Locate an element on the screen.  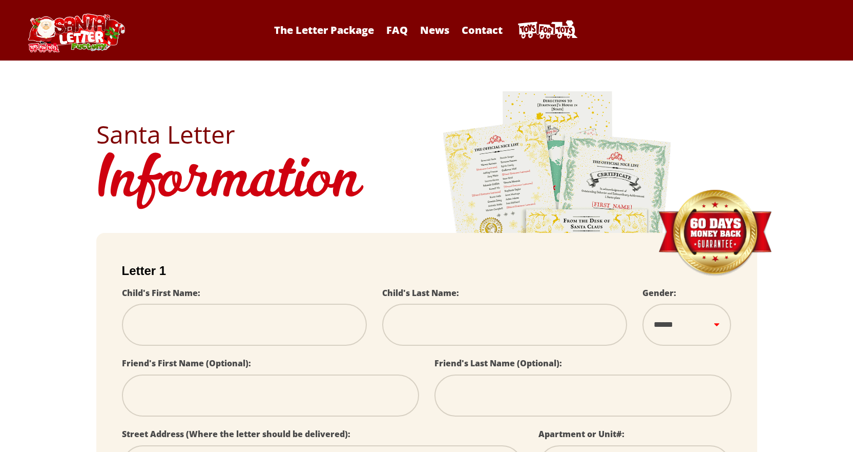
label: Friend's Last Name (Optional): is located at coordinates (498, 363).